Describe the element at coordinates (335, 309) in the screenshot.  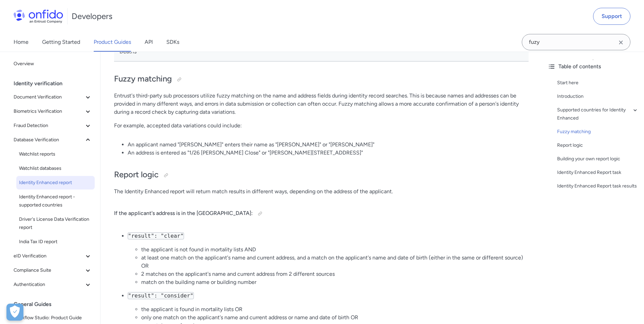
I see `li: the applicant is found in mortality lists OR` at that location.